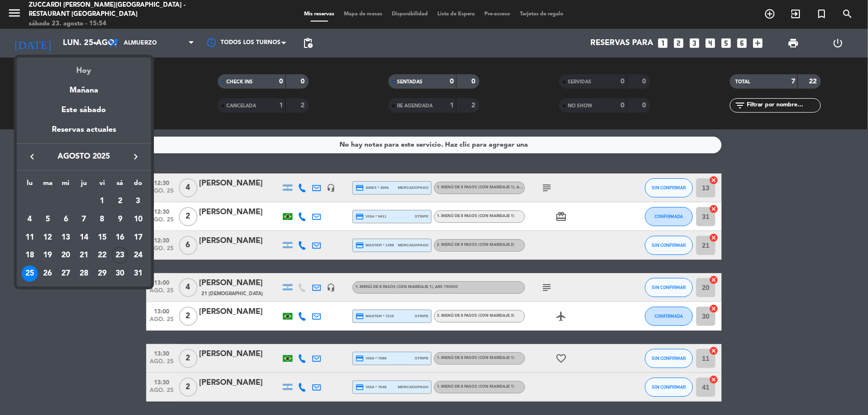  I want to click on td: 26 de agosto de 2025, so click(48, 274).